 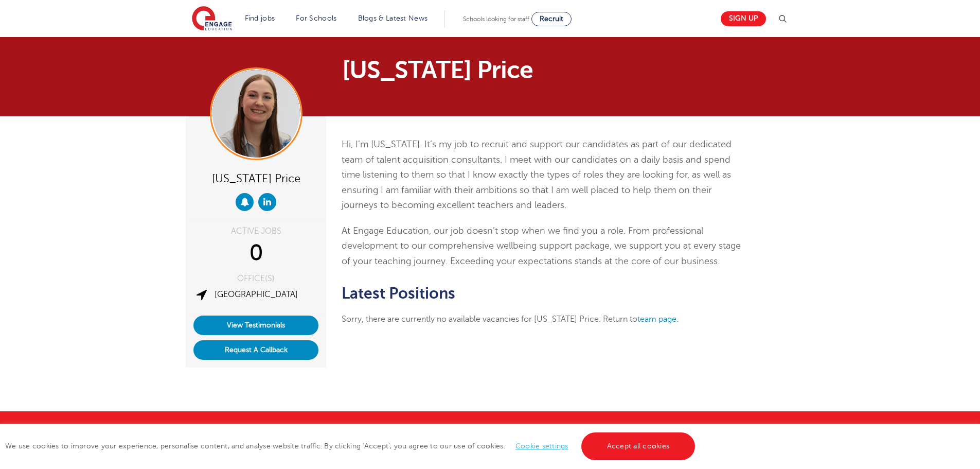 I want to click on a: Recruit, so click(x=552, y=19).